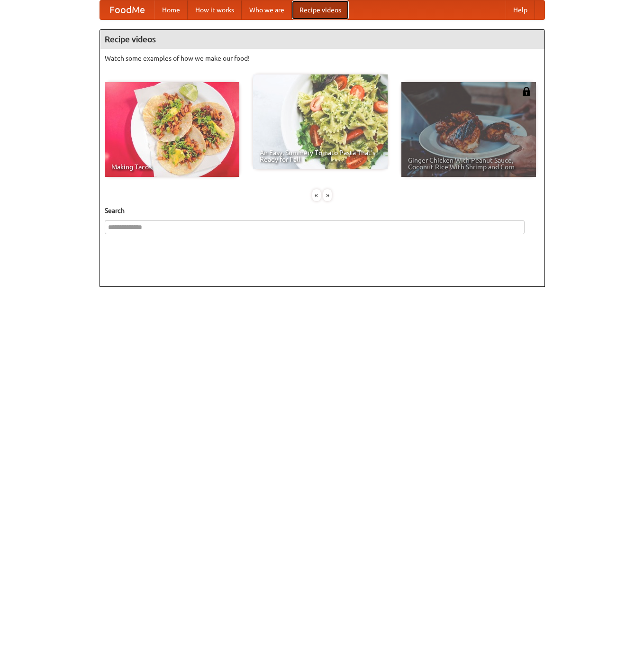 This screenshot has width=644, height=671. I want to click on img: 483408.png, so click(527, 91).